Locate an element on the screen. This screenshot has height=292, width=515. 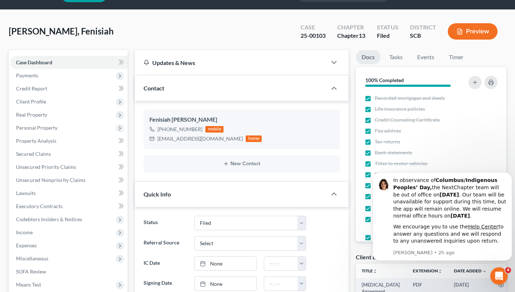
a: Timer is located at coordinates (456, 57).